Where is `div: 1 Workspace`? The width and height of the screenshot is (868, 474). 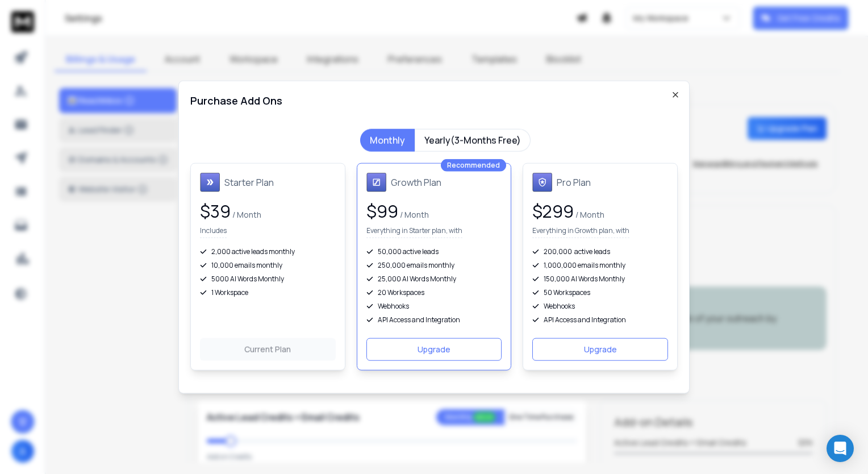
div: 1 Workspace is located at coordinates (267, 292).